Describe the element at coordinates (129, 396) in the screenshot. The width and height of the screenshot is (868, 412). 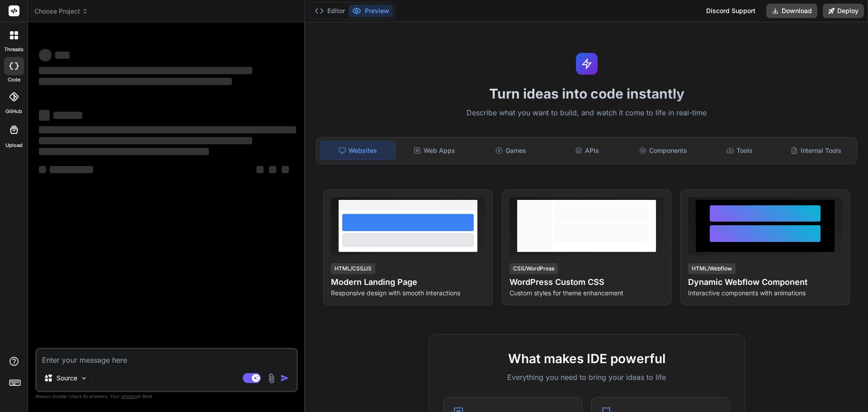
I see `span: privacy` at that location.